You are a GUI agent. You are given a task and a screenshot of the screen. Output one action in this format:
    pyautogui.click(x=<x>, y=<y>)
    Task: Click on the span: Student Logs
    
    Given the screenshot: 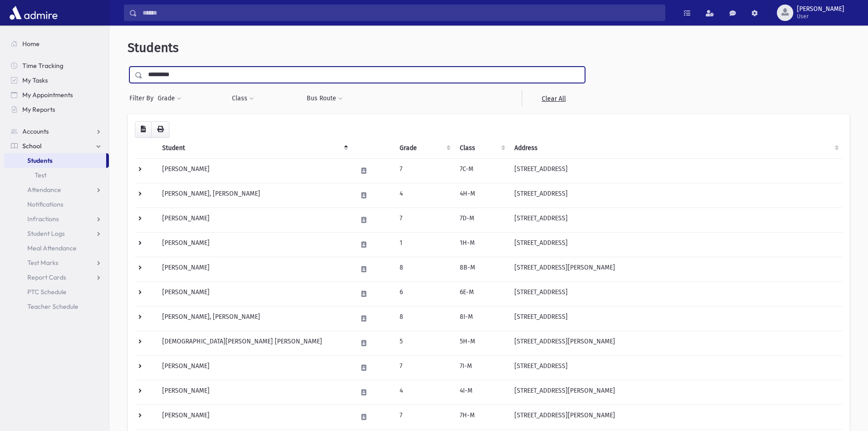 What is the action you would take?
    pyautogui.click(x=46, y=233)
    